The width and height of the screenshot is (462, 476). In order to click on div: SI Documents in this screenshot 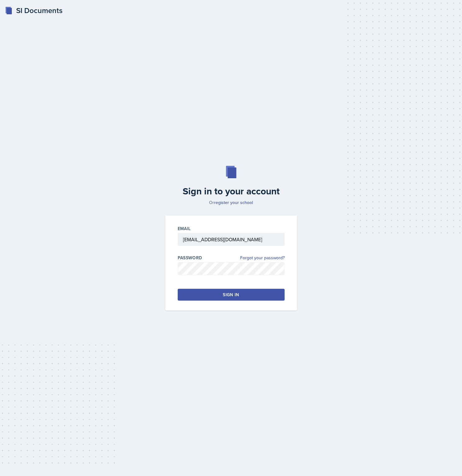, I will do `click(34, 10)`.